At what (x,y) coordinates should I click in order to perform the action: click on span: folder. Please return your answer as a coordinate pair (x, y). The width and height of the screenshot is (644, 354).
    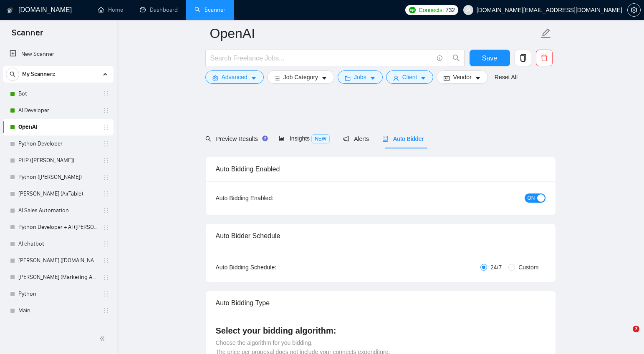
    Looking at the image, I should click on (348, 78).